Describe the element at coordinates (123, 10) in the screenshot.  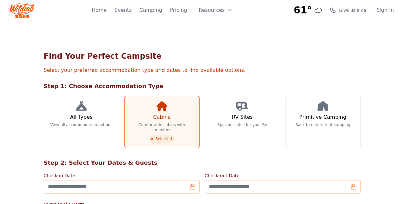
I see `a: Events` at that location.